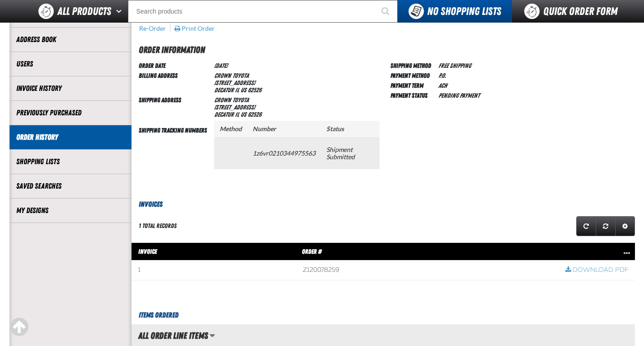 The width and height of the screenshot is (644, 346). I want to click on a: Download PDF row action, so click(598, 270).